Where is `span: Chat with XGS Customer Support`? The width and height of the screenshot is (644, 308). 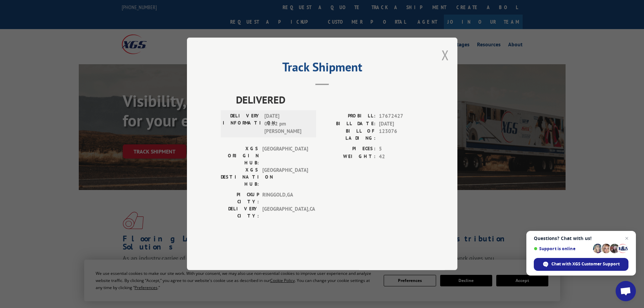
span: Chat with XGS Customer Support is located at coordinates (586, 264).